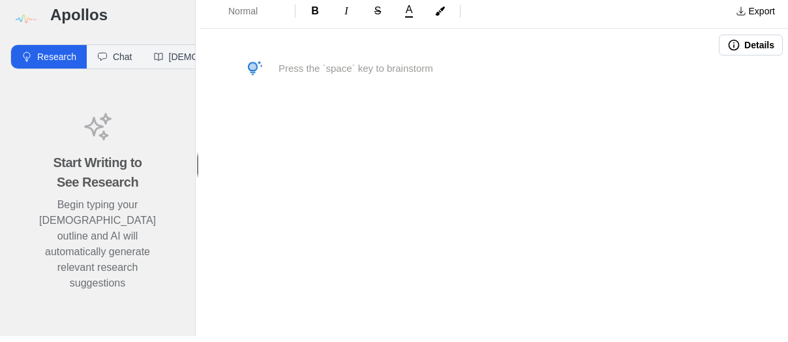 The width and height of the screenshot is (788, 342). Describe the element at coordinates (25, 25) in the screenshot. I see `img: logo` at that location.